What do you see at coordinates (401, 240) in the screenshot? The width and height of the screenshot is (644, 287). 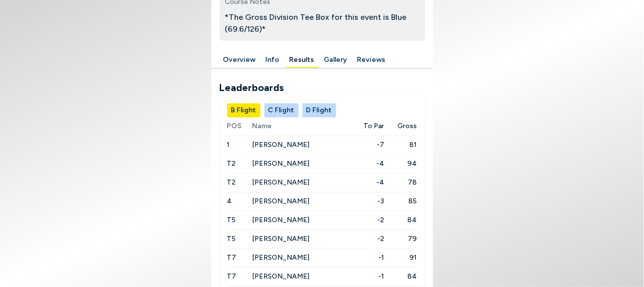 I see `span: 79` at bounding box center [401, 240].